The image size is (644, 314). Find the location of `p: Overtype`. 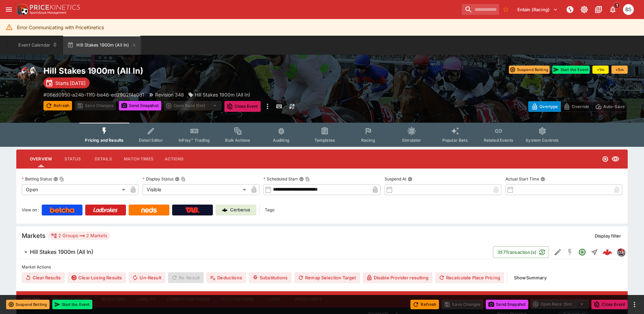

p: Overtype is located at coordinates (548, 106).